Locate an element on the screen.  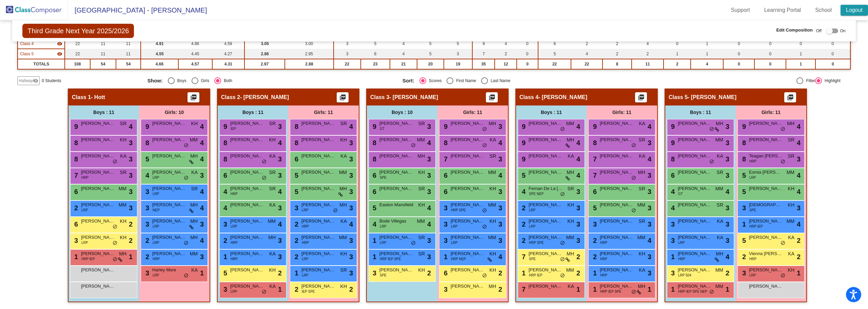
td: 2.95 is located at coordinates (309, 54).